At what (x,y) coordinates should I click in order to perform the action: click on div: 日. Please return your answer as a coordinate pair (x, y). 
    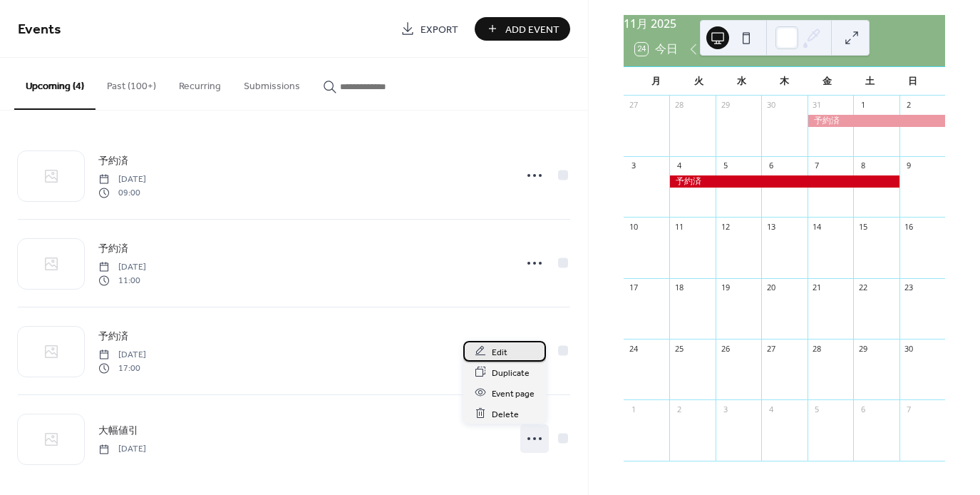
    Looking at the image, I should click on (913, 82).